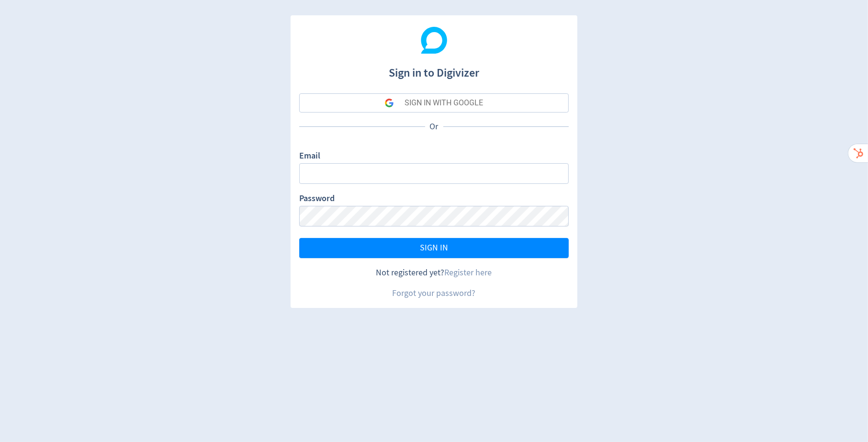 The width and height of the screenshot is (868, 442). I want to click on div: SIGN IN WITH GOOGLE, so click(445, 103).